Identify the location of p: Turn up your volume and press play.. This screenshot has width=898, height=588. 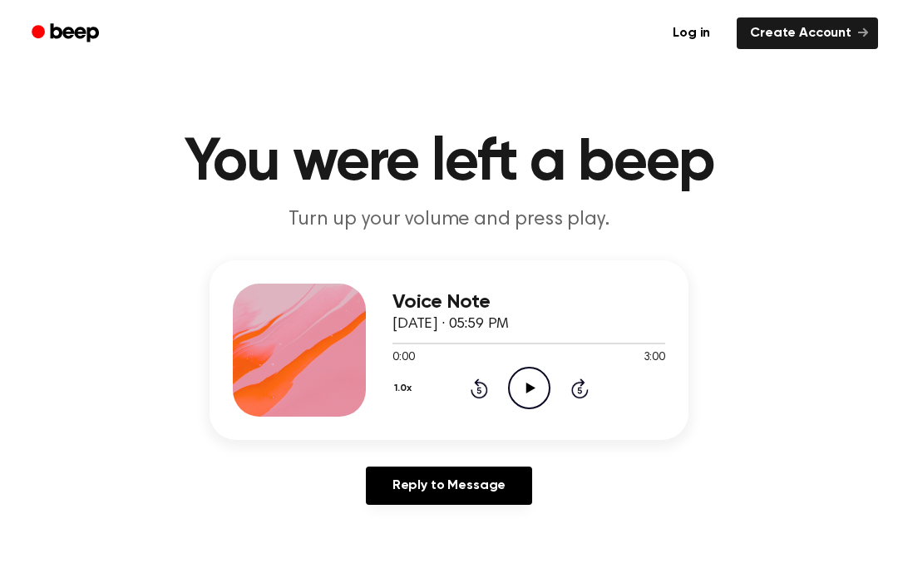
(449, 219).